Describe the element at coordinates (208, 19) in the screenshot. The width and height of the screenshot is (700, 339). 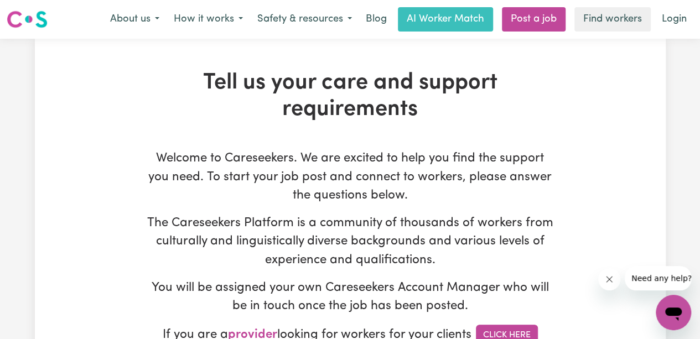
I see `button: How it works` at that location.